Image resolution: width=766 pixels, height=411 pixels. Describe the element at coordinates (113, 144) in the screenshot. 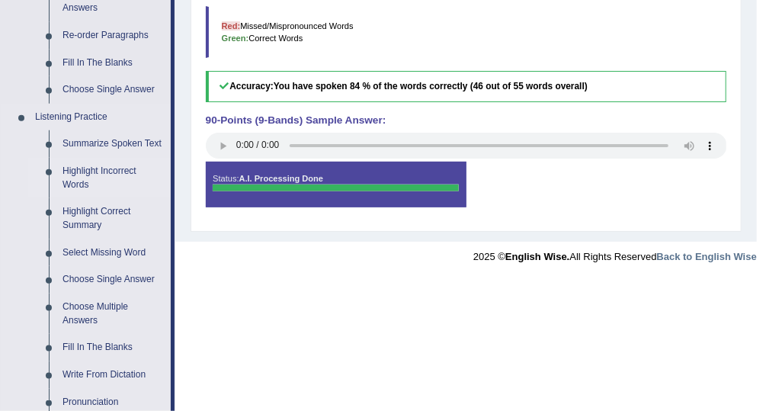

I see `a: Summarize Spoken Text` at that location.